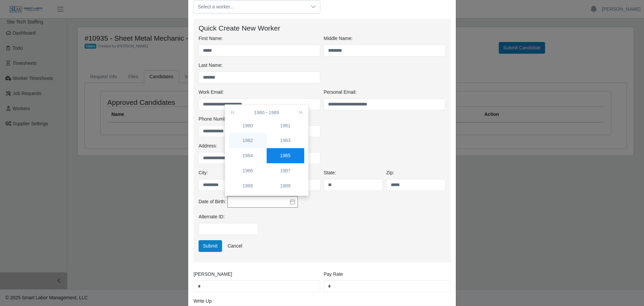 The height and width of the screenshot is (306, 644). I want to click on body: Rich Text Area. Press ALT-0 for help., so click(128, 9).